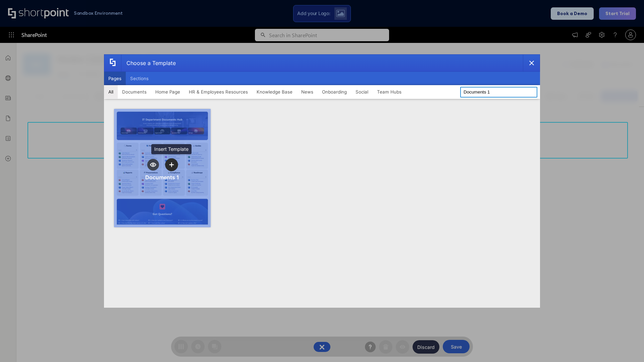 This screenshot has width=644, height=362. I want to click on button: News, so click(308, 92).